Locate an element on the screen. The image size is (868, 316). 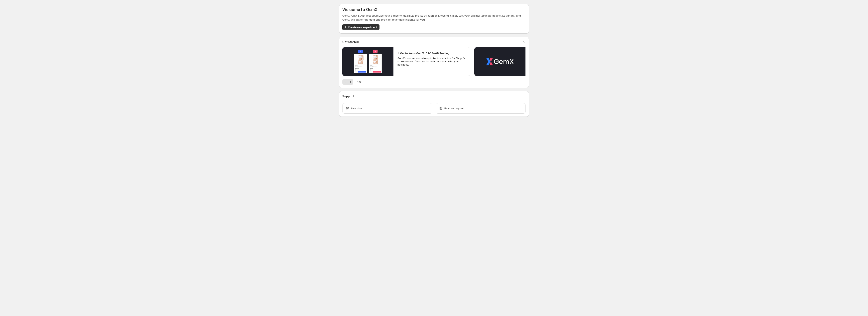
button: Create new experiment is located at coordinates (361, 27).